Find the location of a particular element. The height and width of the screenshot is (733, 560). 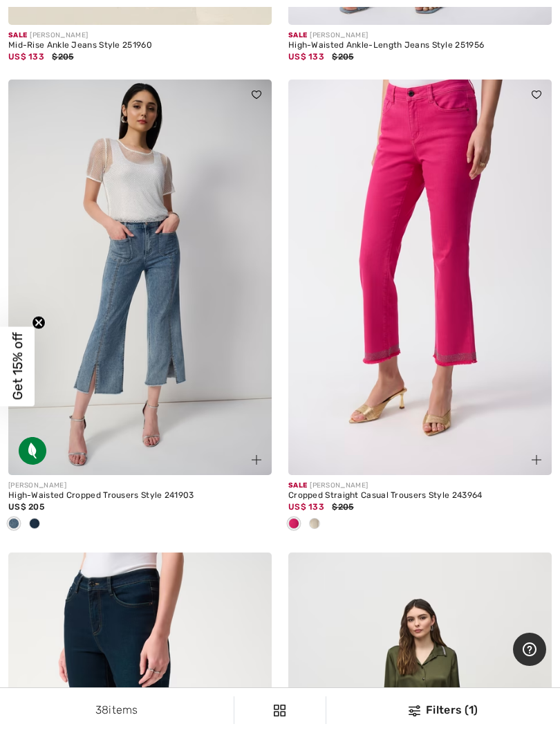

div: Cropped Straight Casual Trousers Style 243964 is located at coordinates (420, 496).